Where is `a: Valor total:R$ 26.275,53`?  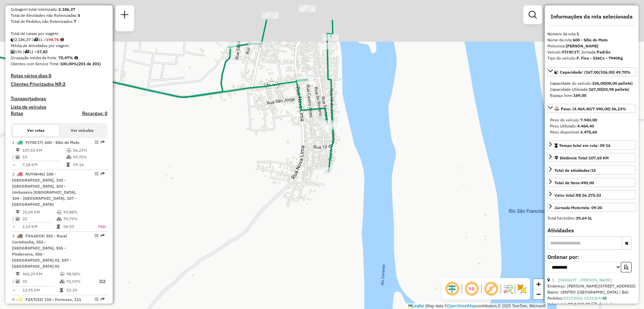
a: Valor total:R$ 26.275,53 is located at coordinates (592, 194).